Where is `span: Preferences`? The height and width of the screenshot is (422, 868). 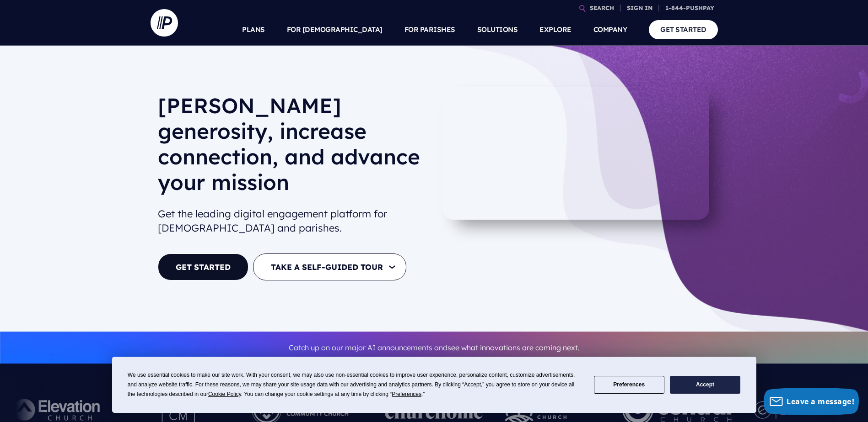 span: Preferences is located at coordinates (407, 394).